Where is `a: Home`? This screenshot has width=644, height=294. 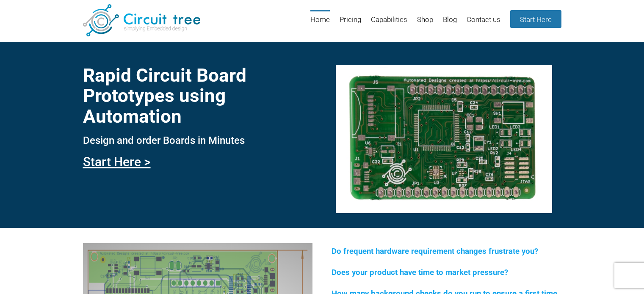
a: Home is located at coordinates (320, 23).